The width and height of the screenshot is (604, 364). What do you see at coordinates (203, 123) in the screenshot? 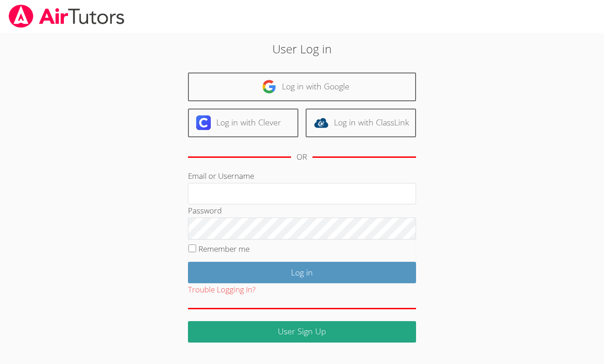
I see `img: clever-logo-6eab21bc6e7a338710f1a6ff85c0baf02591cd810cc4098c63d3a4b26e2feb20.svg` at bounding box center [203, 123].